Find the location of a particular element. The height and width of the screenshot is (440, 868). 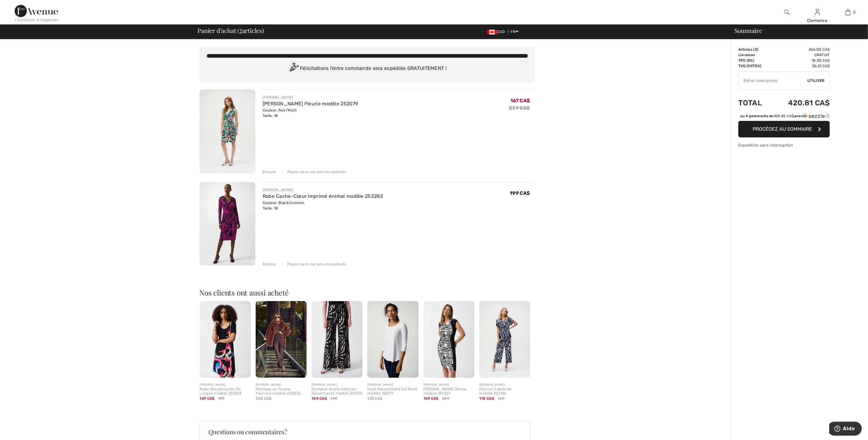

a: Se connecter is located at coordinates (817, 12).